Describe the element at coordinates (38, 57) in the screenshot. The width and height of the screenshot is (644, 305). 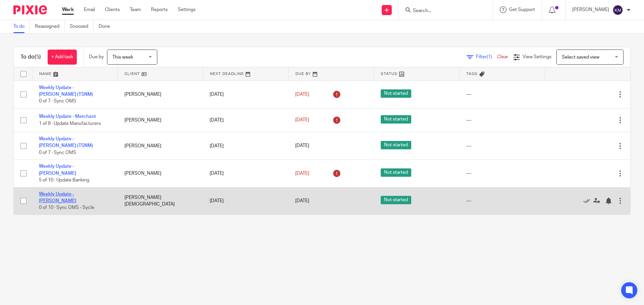
I see `span: (5)` at that location.